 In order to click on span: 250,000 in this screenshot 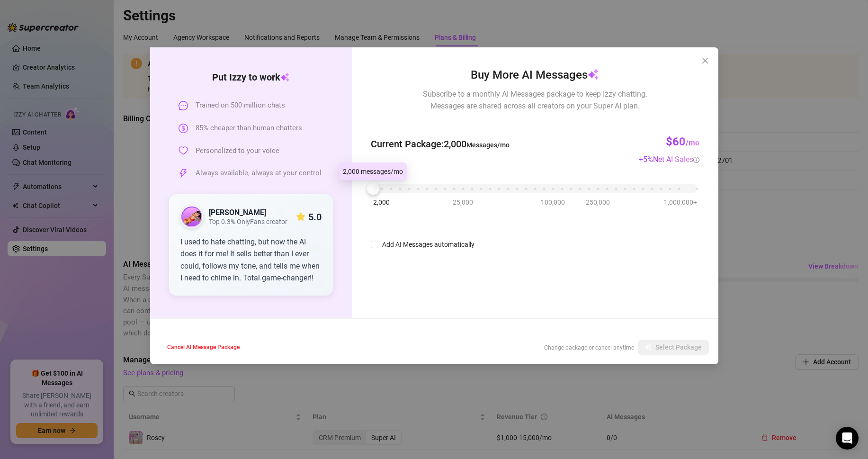, I will do `click(597, 203)`.